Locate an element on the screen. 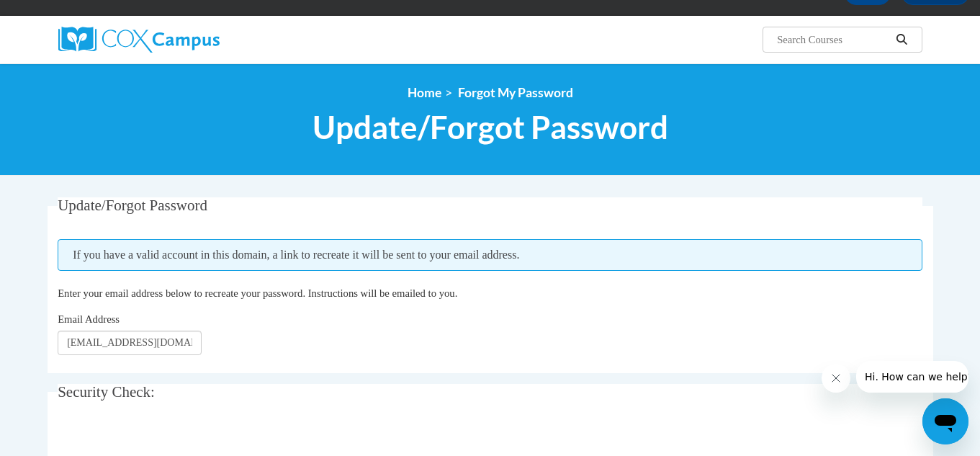  span: Forgot My Password is located at coordinates (516, 93).